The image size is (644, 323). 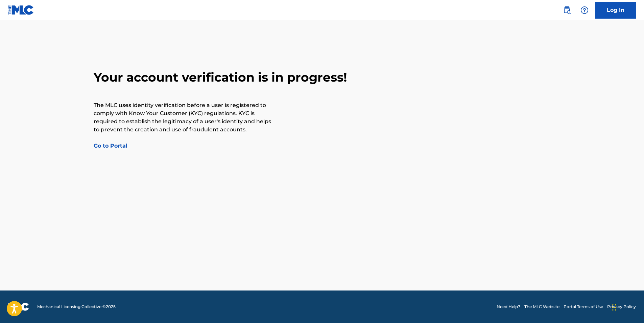 I want to click on a: Need Help?, so click(x=508, y=307).